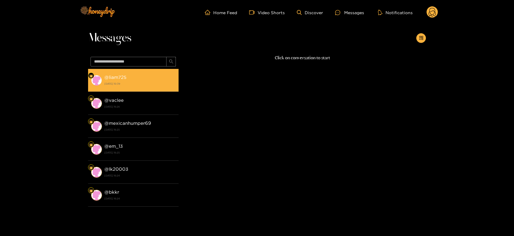  I want to click on a: Home Feed, so click(221, 12).